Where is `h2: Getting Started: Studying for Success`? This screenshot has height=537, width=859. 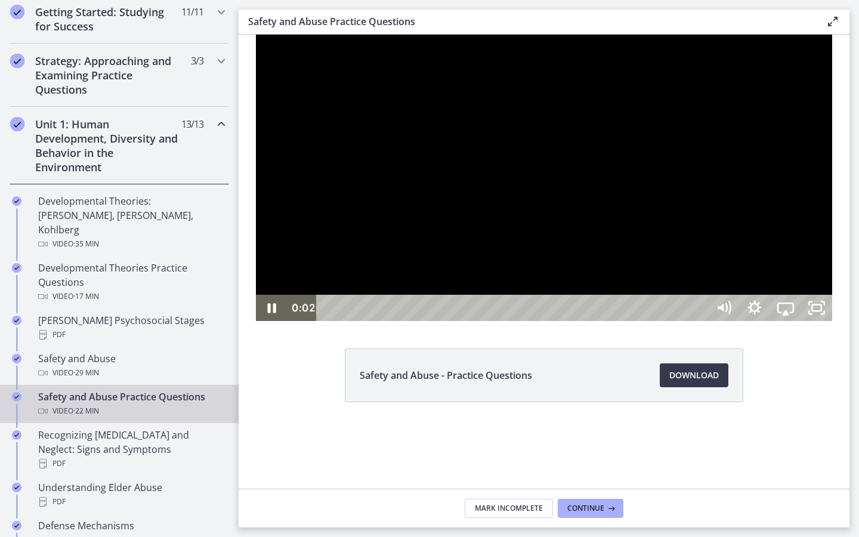
h2: Getting Started: Studying for Success is located at coordinates (108, 19).